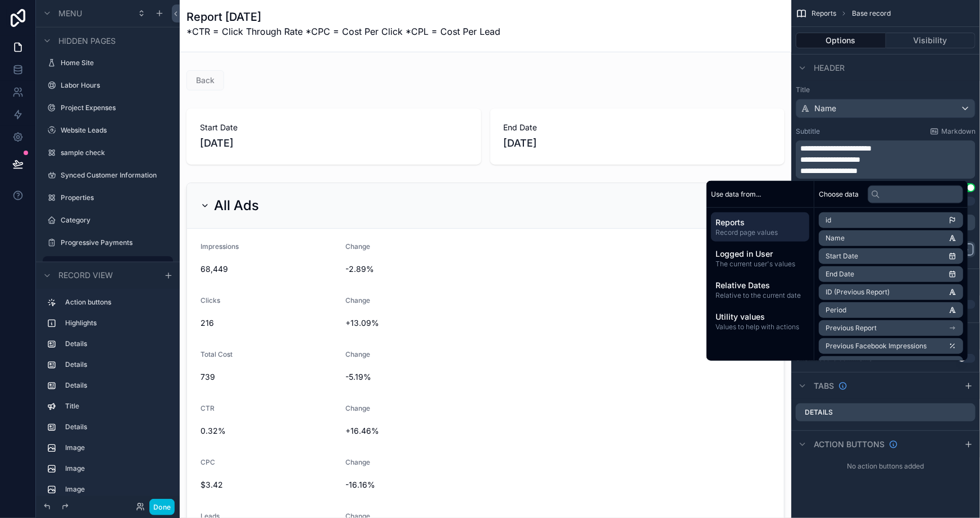 This screenshot has width=980, height=518. Describe the element at coordinates (113, 108) in the screenshot. I see `a: Project Expenses` at that location.